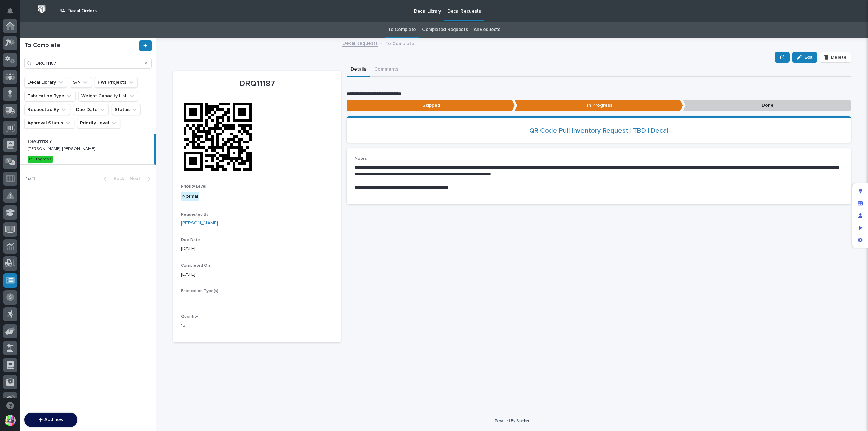  What do you see at coordinates (10, 11) in the screenshot?
I see `button: Notifications` at bounding box center [10, 11].